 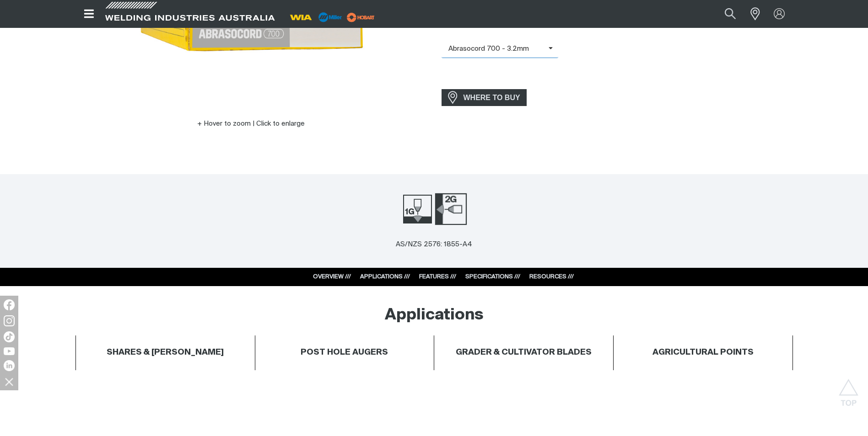 I want to click on img: TikTok, so click(x=9, y=337).